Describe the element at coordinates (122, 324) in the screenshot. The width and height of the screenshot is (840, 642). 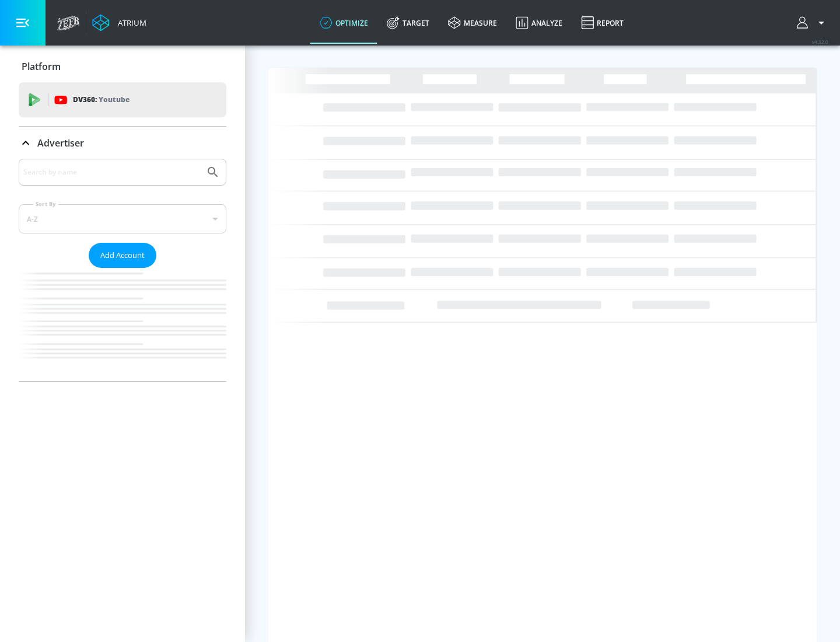
I see `nav: list of Advertiser` at that location.